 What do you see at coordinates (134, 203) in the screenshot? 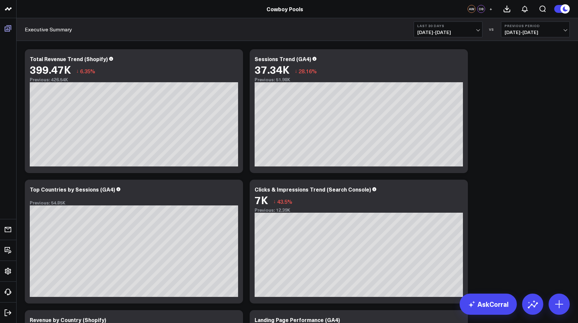
I see `div: Previous: 54.85K` at bounding box center [134, 203].